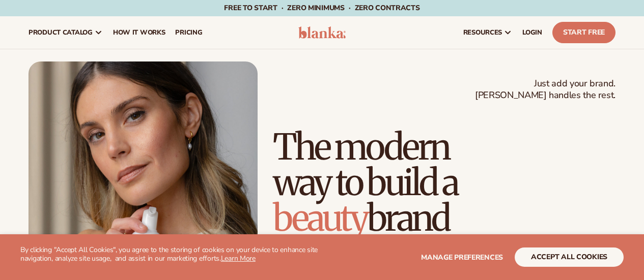 The width and height of the screenshot is (644, 280). Describe the element at coordinates (139, 33) in the screenshot. I see `a: How It Works` at that location.